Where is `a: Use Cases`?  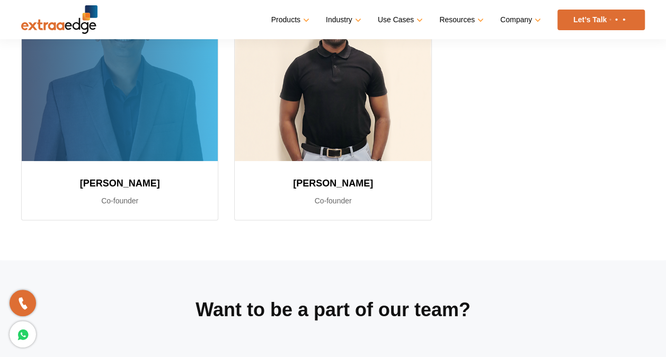 a: Use Cases is located at coordinates (399, 20).